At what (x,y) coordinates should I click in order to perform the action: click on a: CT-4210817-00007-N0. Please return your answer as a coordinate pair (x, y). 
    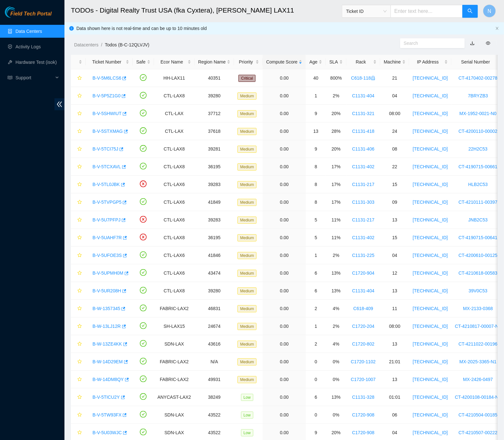
    Looking at the image, I should click on (478, 326).